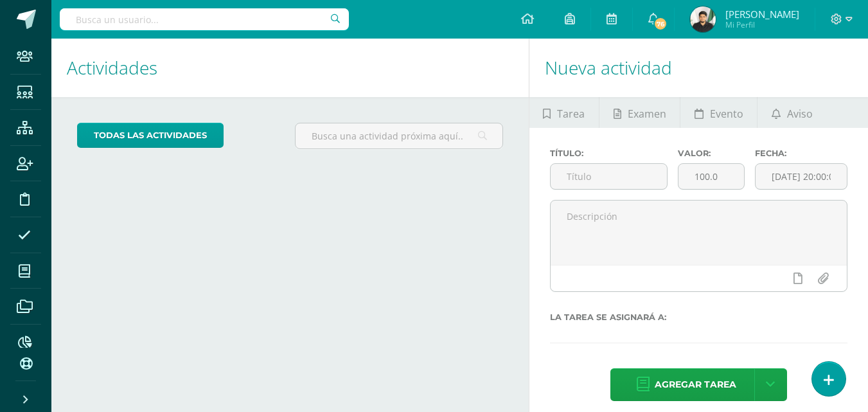 Image resolution: width=868 pixels, height=412 pixels. I want to click on span: Evento, so click(727, 114).